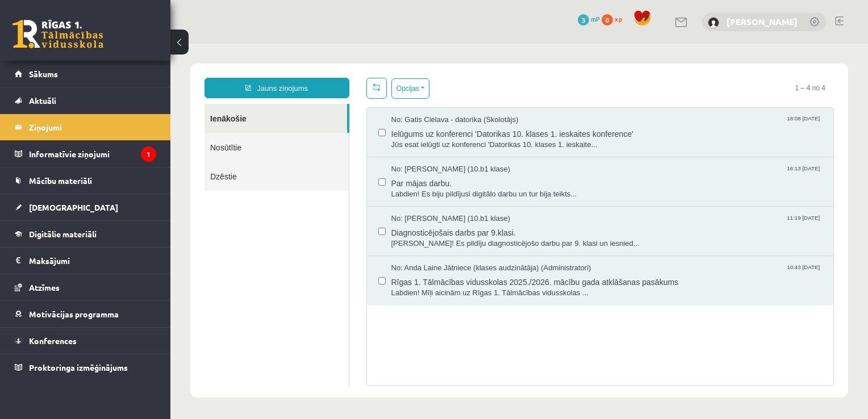 The image size is (868, 419). What do you see at coordinates (106, 103) in the screenshot?
I see `a: Nosūtītie` at bounding box center [106, 103].